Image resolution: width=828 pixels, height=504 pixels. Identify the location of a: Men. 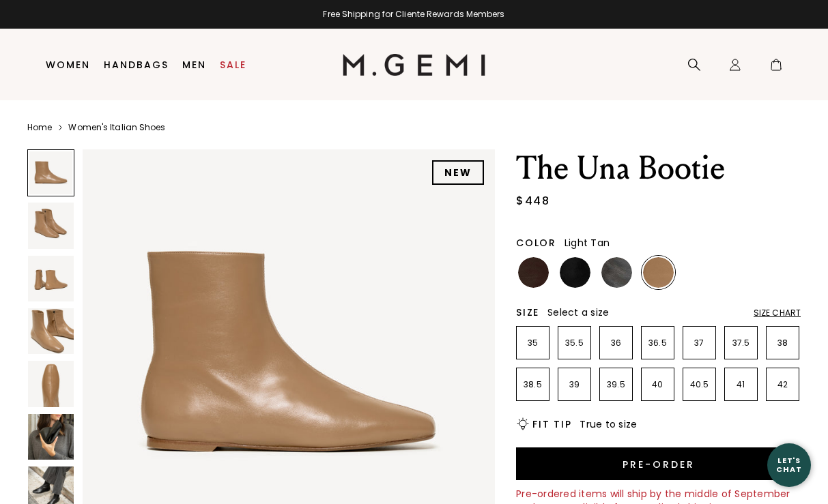
(194, 65).